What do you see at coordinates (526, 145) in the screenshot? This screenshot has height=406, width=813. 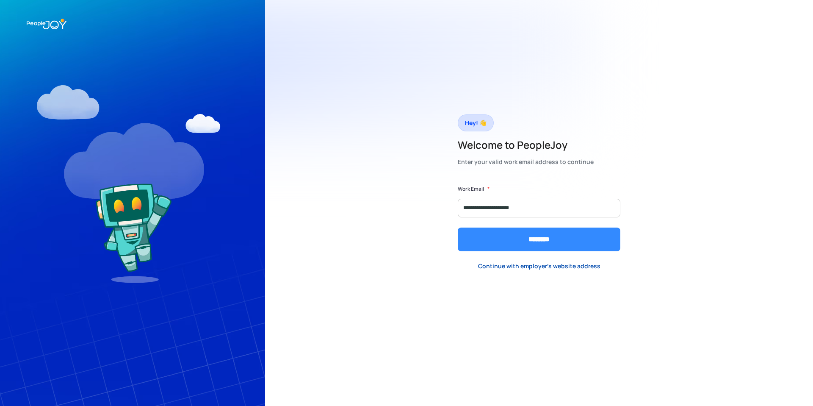 I see `h2: Welcome to PeopleJoy` at bounding box center [526, 145].